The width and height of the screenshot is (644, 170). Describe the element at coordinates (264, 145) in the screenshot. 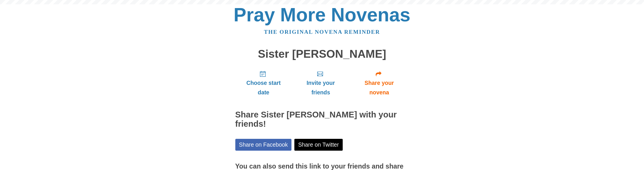

I see `a: Share on Facebook` at that location.